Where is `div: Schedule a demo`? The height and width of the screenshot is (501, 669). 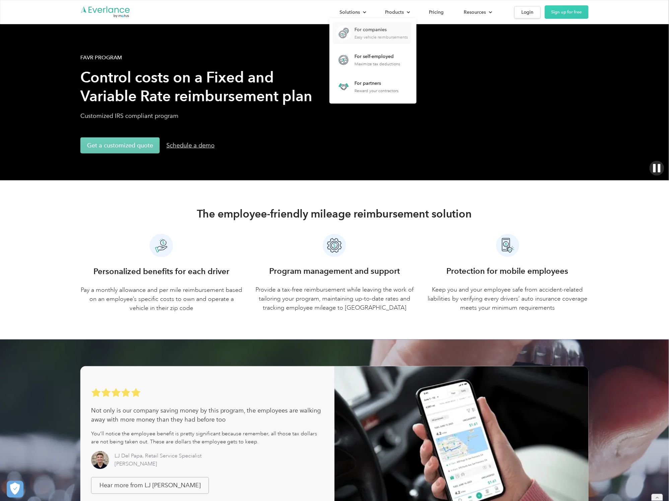
div: Schedule a demo is located at coordinates (191, 145).